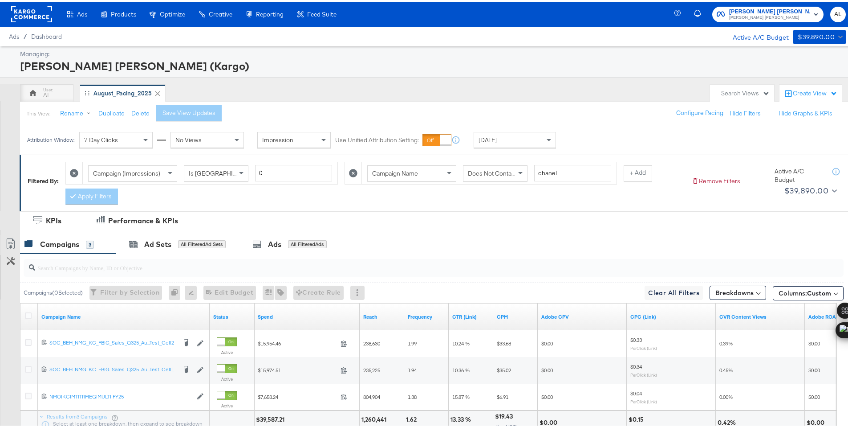  Describe the element at coordinates (820, 35) in the screenshot. I see `button: $39,890.00` at that location.